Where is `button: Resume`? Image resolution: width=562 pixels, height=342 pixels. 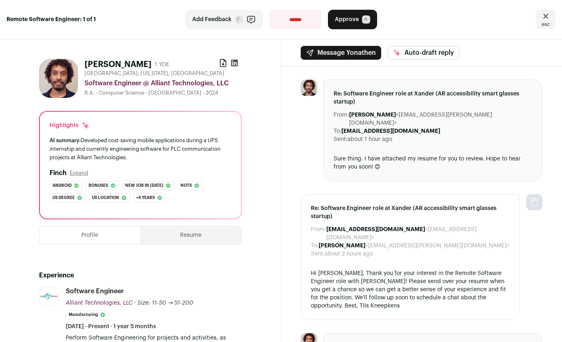 button: Resume is located at coordinates (191, 235).